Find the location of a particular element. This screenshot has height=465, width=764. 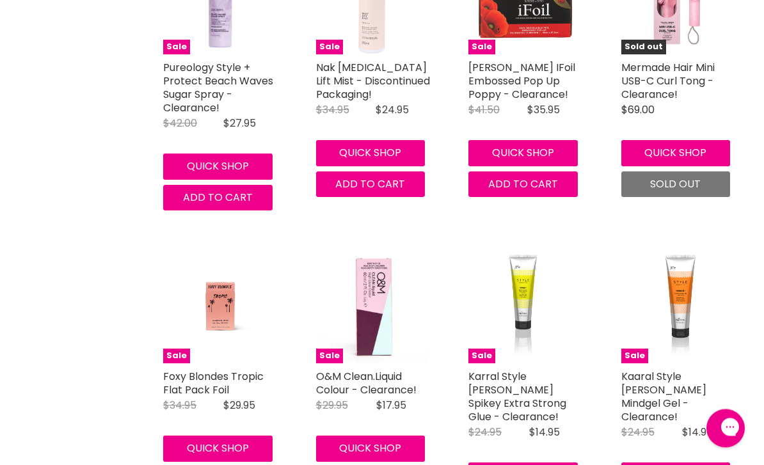

a: Kaaral Style Perfetto Mindgel Gel - Clearance! Sale is located at coordinates (679, 307).